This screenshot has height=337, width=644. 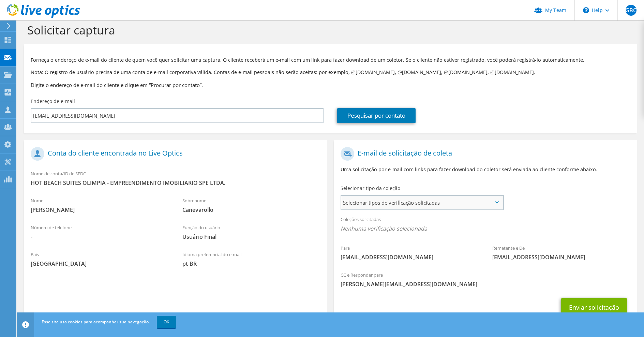 What do you see at coordinates (586, 10) in the screenshot?
I see `svg: \n` at bounding box center [586, 10].